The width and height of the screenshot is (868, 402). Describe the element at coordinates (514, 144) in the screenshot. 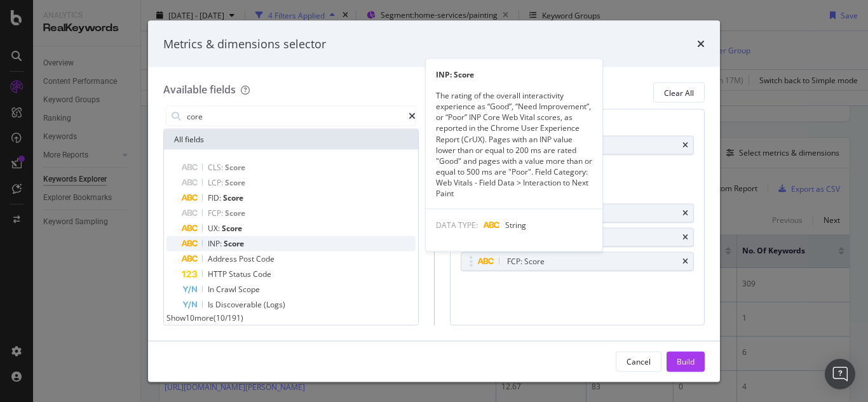

I see `div: The rating of the overall interactivity experience as “Good”, “Need Improvement“, or “Poor” INP C...` at that location.